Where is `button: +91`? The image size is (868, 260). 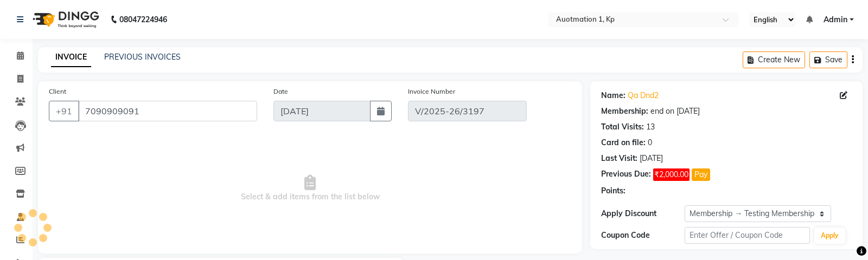 button: +91 is located at coordinates (64, 111).